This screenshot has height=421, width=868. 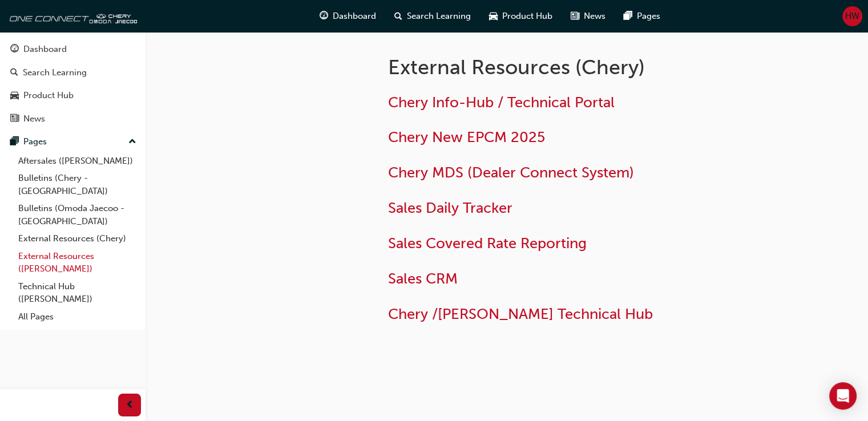 I want to click on a: oneconnect, so click(x=71, y=16).